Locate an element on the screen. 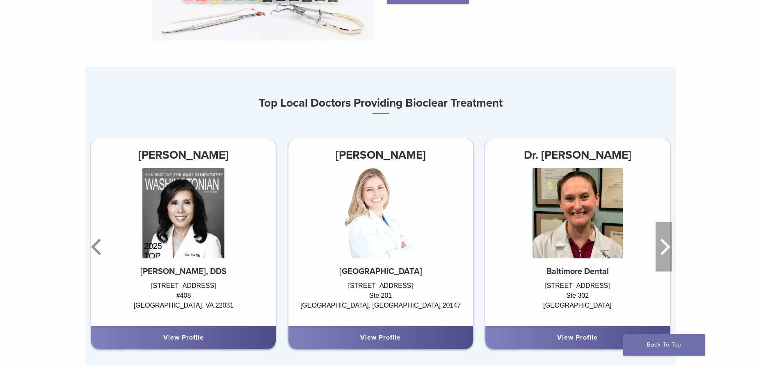 The image size is (761, 365). button: Previous is located at coordinates (98, 247).